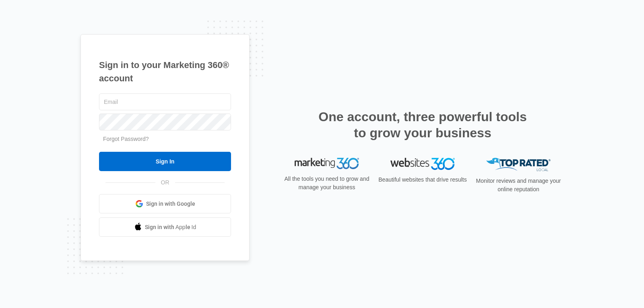 The width and height of the screenshot is (644, 308). I want to click on input: Sign In, so click(165, 161).